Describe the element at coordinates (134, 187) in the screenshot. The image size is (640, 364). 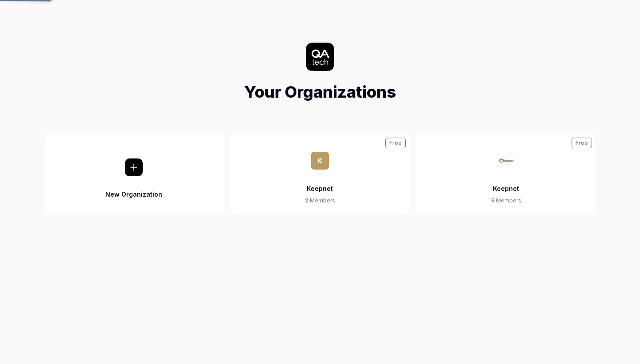
I see `div: New Organization` at that location.